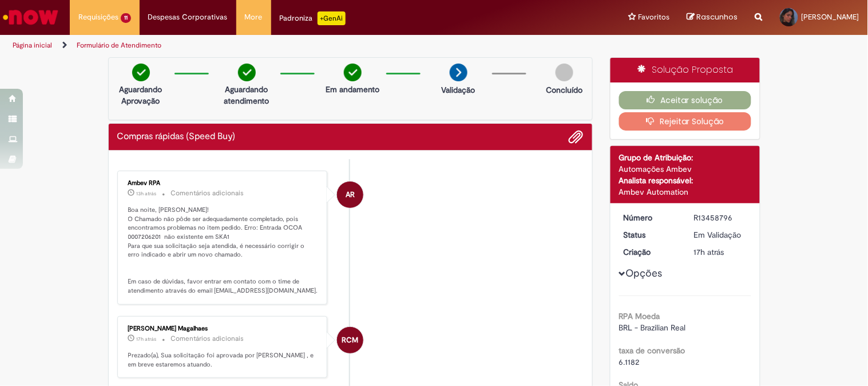 The width and height of the screenshot is (868, 386). What do you see at coordinates (564, 90) in the screenshot?
I see `p: Concluído` at bounding box center [564, 90].